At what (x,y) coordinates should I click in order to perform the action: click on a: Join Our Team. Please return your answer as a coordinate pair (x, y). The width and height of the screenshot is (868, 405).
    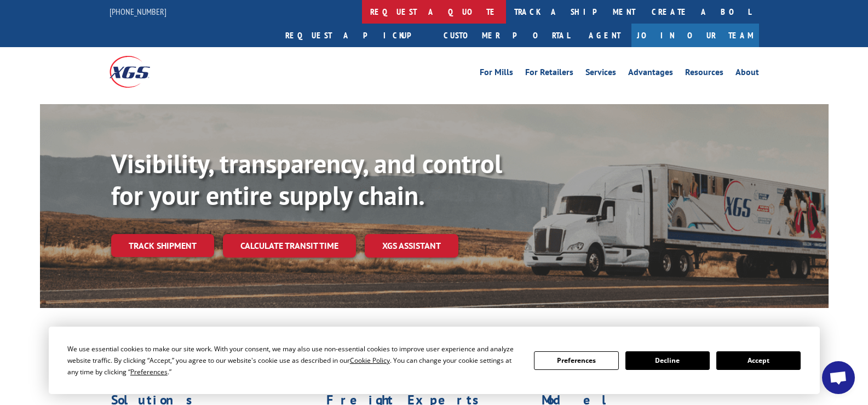
    Looking at the image, I should click on (695, 35).